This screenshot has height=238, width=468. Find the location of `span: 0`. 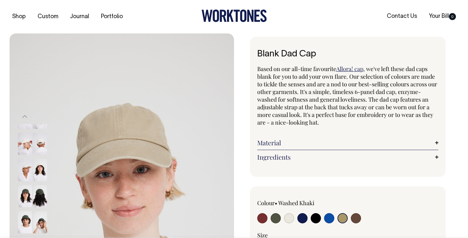

span: 0 is located at coordinates (453, 17).